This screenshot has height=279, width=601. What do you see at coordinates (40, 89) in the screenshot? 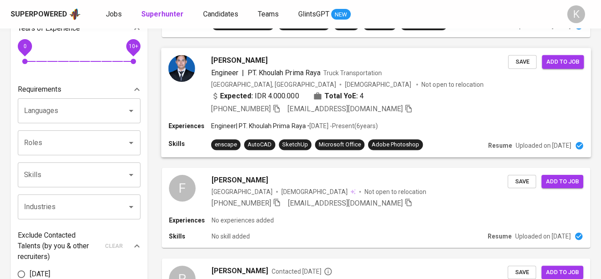
I see `p: Requirements` at bounding box center [40, 89].